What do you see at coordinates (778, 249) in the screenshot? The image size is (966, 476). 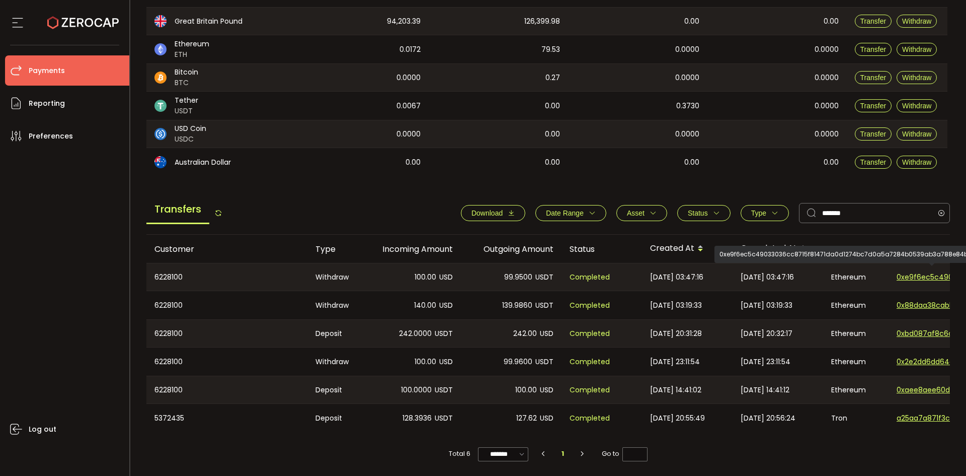 I see `div: Completed At` at bounding box center [778, 249].